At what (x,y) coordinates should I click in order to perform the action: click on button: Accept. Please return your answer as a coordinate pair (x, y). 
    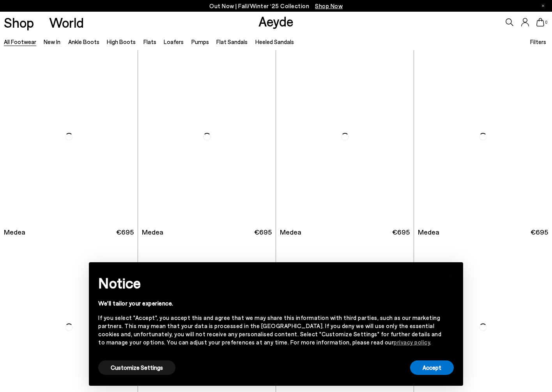
    Looking at the image, I should click on (432, 367).